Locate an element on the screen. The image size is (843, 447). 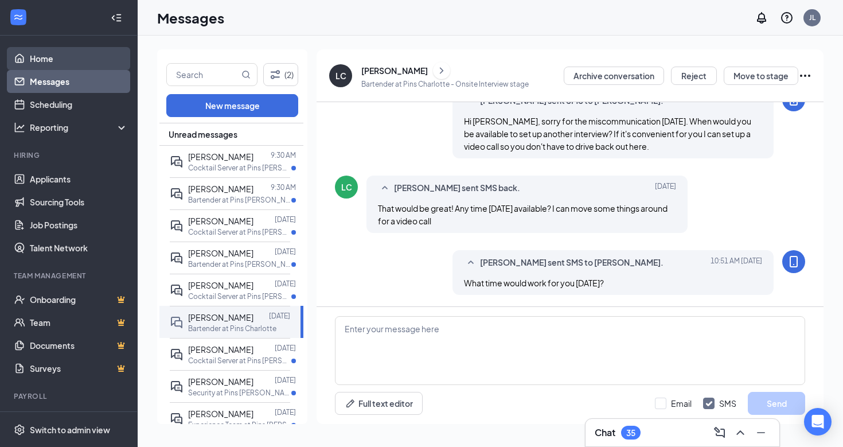
div: Open Intercom Messenger is located at coordinates (817, 421).